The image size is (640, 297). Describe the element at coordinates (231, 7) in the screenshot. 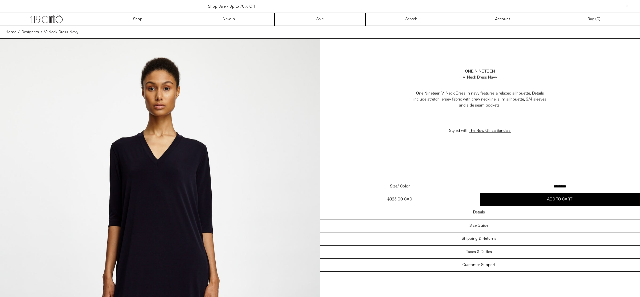

I see `a: Shop Sale - Up to 70% Off` at that location.